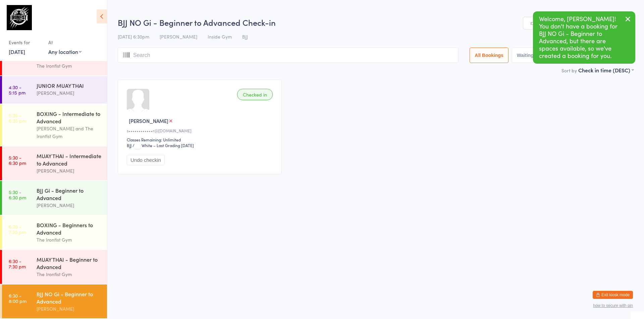 The image size is (644, 319). I want to click on button: All Bookings, so click(489, 55).